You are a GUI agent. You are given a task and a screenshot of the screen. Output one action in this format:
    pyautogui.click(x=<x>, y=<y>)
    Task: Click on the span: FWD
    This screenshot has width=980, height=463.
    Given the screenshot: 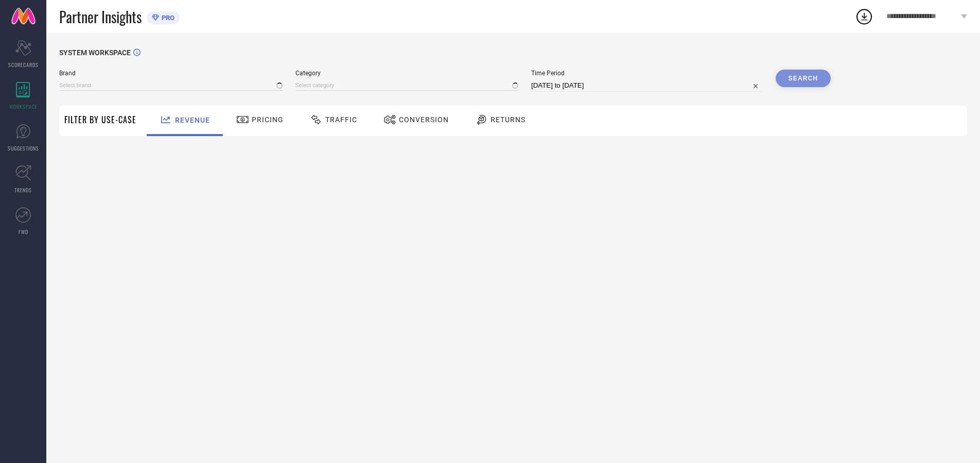 What is the action you would take?
    pyautogui.click(x=23, y=232)
    